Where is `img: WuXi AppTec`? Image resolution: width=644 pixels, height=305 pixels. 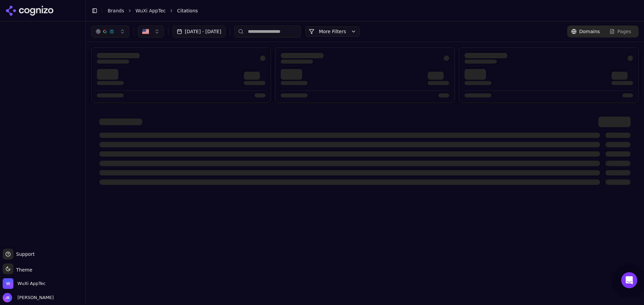
img: WuXi AppTec is located at coordinates (8, 284).